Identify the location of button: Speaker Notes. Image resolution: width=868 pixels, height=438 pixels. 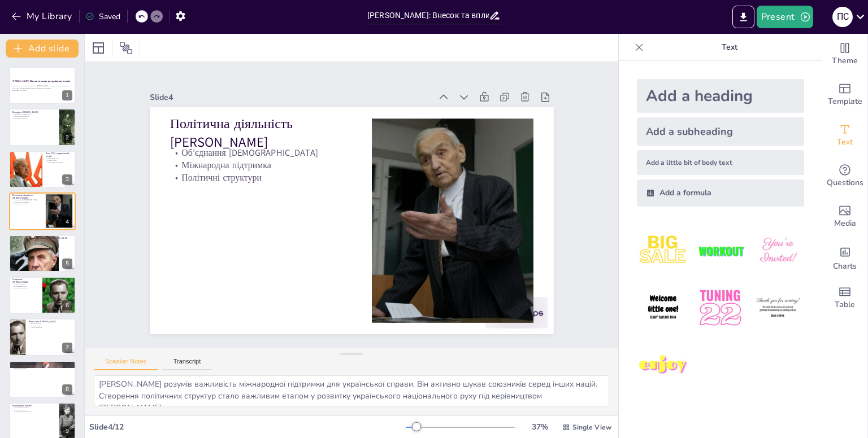
(125, 364).